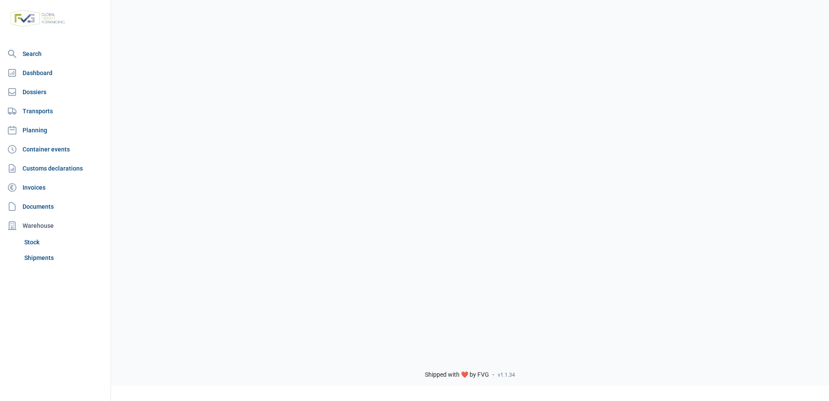 The width and height of the screenshot is (829, 401). I want to click on a: Search, so click(55, 54).